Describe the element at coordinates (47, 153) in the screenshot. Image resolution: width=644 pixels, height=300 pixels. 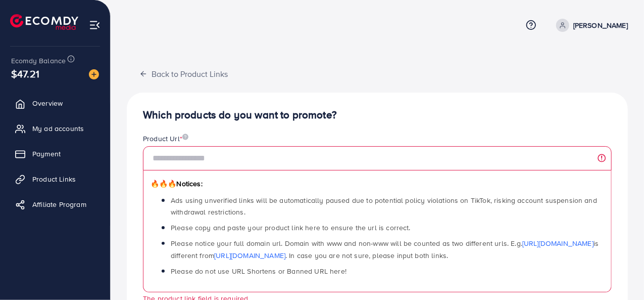
I see `span: Payment` at that location.